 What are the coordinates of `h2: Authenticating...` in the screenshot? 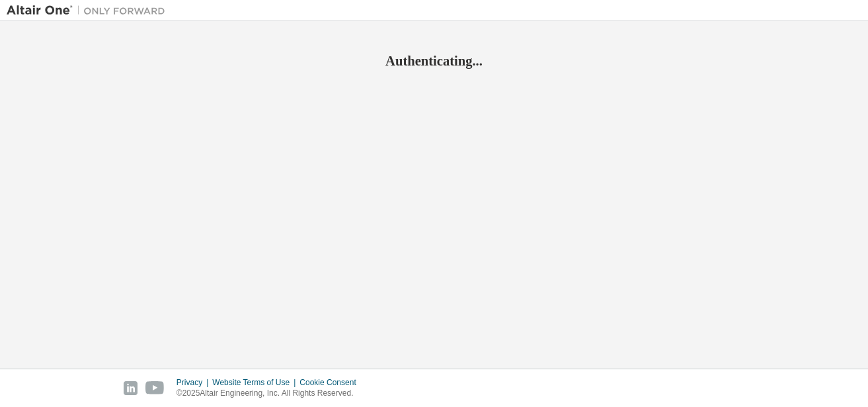 It's located at (434, 61).